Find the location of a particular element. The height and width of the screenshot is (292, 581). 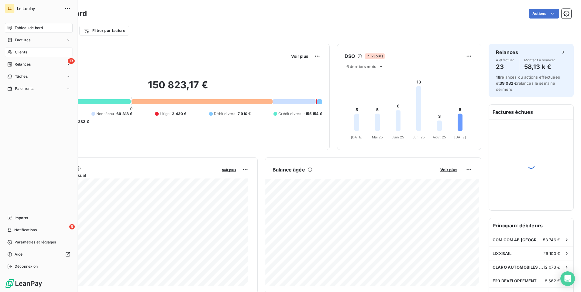

span: 0 is located at coordinates (131, 109).